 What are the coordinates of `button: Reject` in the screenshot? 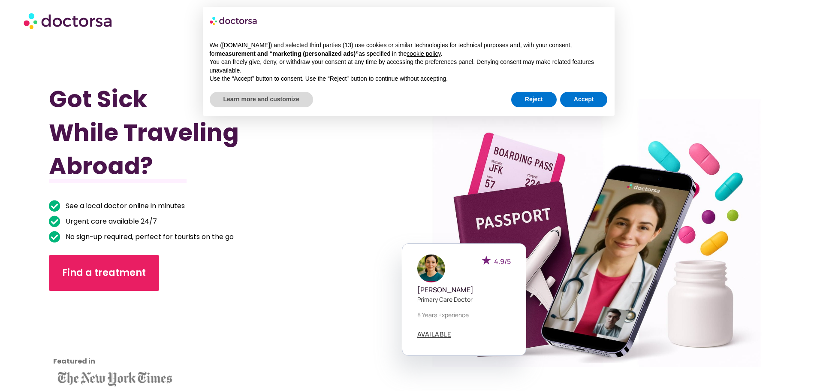 It's located at (534, 100).